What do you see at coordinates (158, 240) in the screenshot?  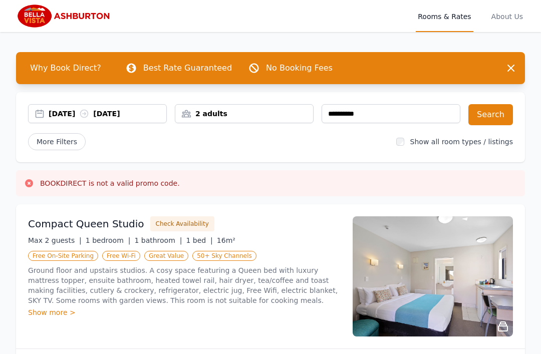 I see `span: 1 bathroom |` at bounding box center [158, 240].